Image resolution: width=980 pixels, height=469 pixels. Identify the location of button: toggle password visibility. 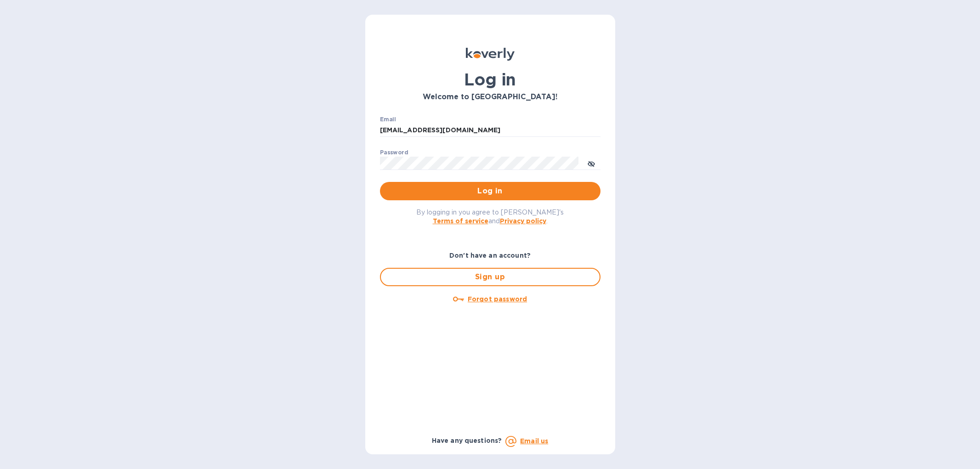
(591, 163).